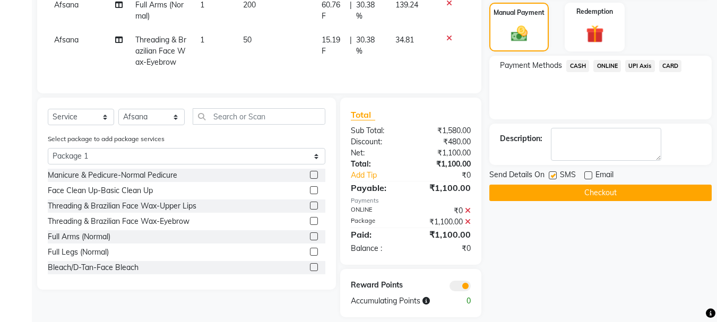 The image size is (717, 322). What do you see at coordinates (112, 175) in the screenshot?
I see `div: Manicure & Pedicure-Normal Pedicure` at bounding box center [112, 175].